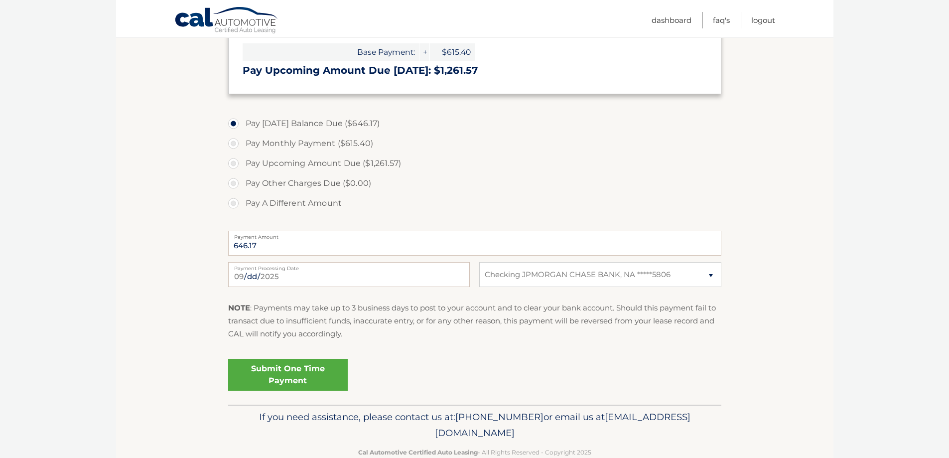 This screenshot has width=949, height=458. Describe the element at coordinates (227, 21) in the screenshot. I see `a: Cal Automotive` at that location.